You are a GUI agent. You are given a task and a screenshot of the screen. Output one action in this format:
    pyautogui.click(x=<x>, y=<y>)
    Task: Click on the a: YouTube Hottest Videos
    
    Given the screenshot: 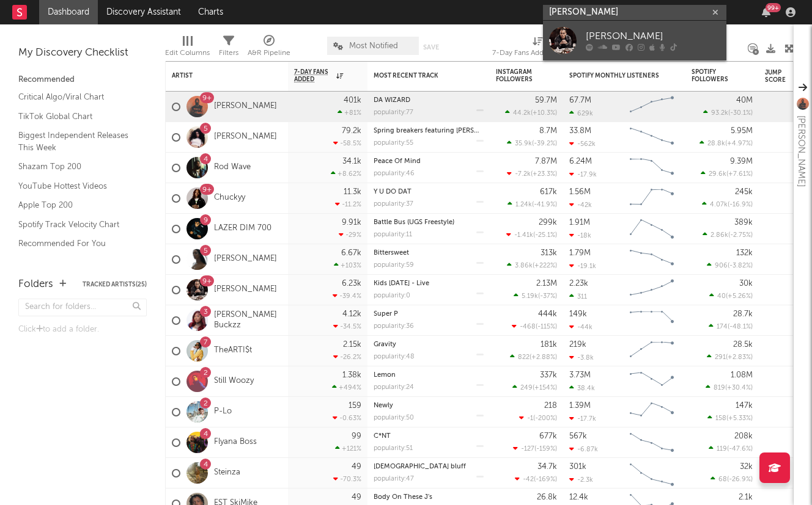 What is the action you would take?
    pyautogui.click(x=77, y=186)
    